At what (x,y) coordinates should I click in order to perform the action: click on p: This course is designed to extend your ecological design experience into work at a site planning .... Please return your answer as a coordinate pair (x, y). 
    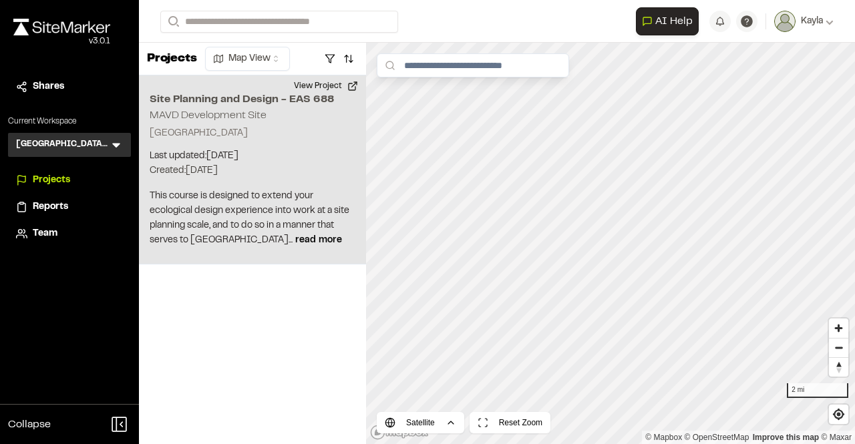
    Looking at the image, I should click on (252, 218).